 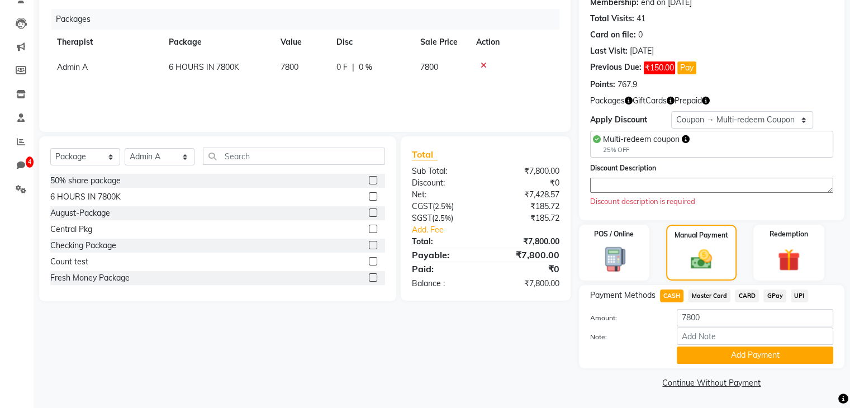 What do you see at coordinates (514, 42) in the screenshot?
I see `th: Action` at bounding box center [514, 42].